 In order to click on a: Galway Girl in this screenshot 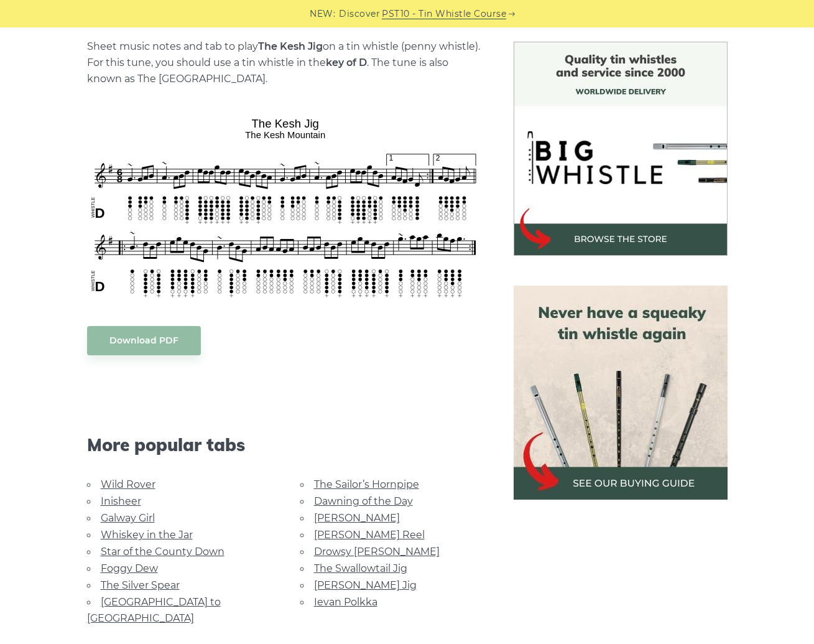, I will do `click(128, 517)`.